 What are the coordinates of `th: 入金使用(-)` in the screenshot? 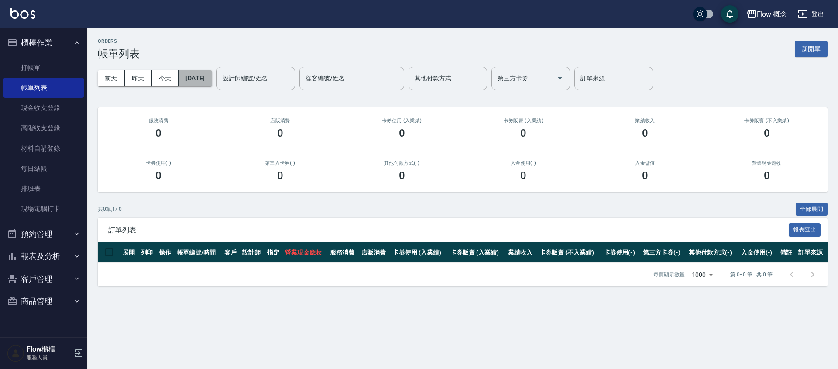 It's located at (758, 252).